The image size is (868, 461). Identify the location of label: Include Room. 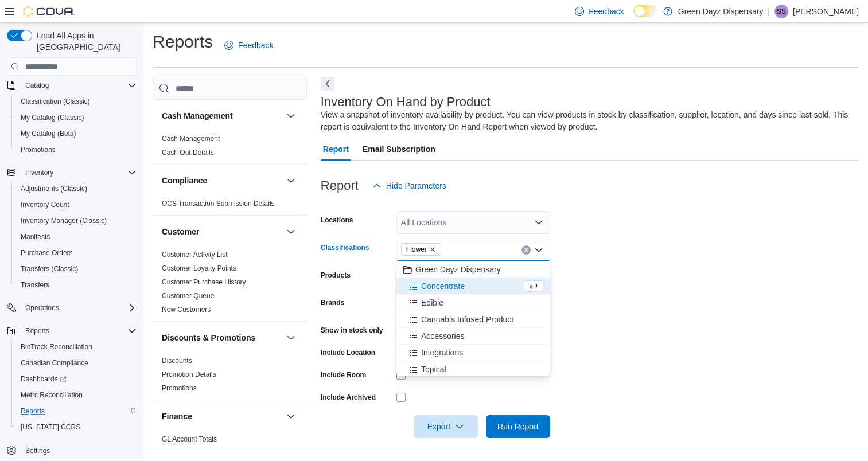
(343, 375).